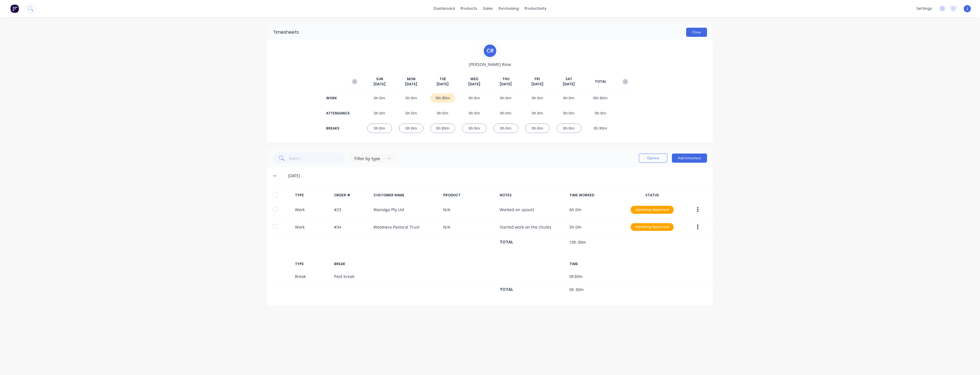  Describe the element at coordinates (537, 79) in the screenshot. I see `span: FRI` at that location.